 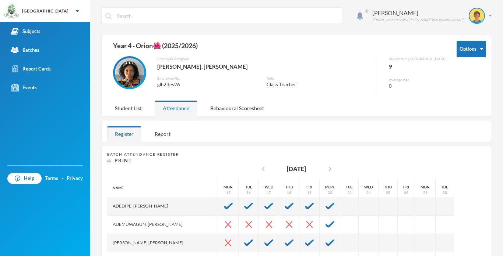 I want to click on img: STUDENT, so click(x=476, y=16).